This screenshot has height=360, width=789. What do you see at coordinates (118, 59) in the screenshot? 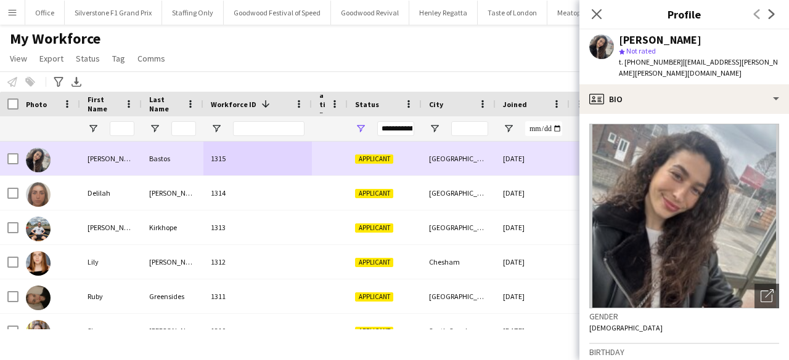
I see `span: Tag` at bounding box center [118, 59].